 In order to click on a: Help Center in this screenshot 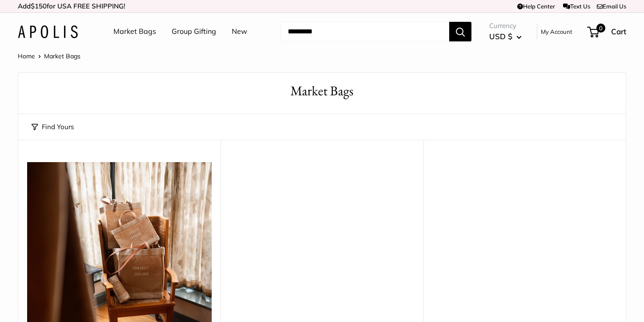, I will do `click(536, 6)`.